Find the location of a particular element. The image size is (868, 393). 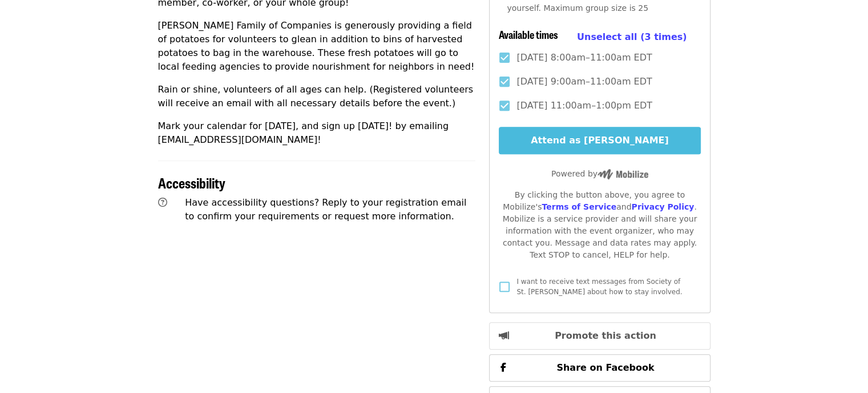

span: Powered by is located at coordinates (600, 173).